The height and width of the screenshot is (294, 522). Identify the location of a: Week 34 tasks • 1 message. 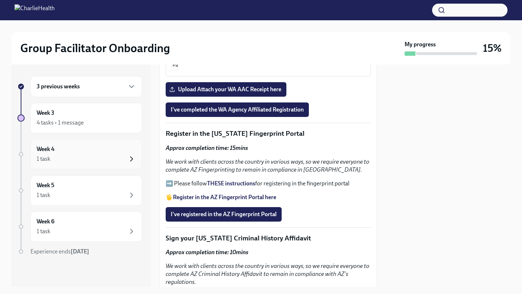
(80, 118).